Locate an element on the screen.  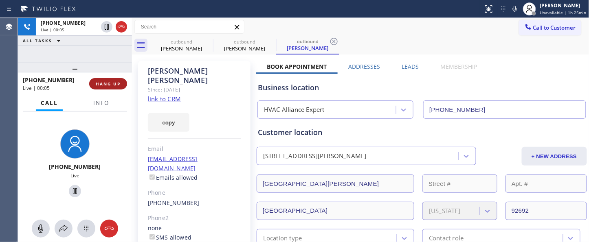
span: Info is located at coordinates (101, 103).